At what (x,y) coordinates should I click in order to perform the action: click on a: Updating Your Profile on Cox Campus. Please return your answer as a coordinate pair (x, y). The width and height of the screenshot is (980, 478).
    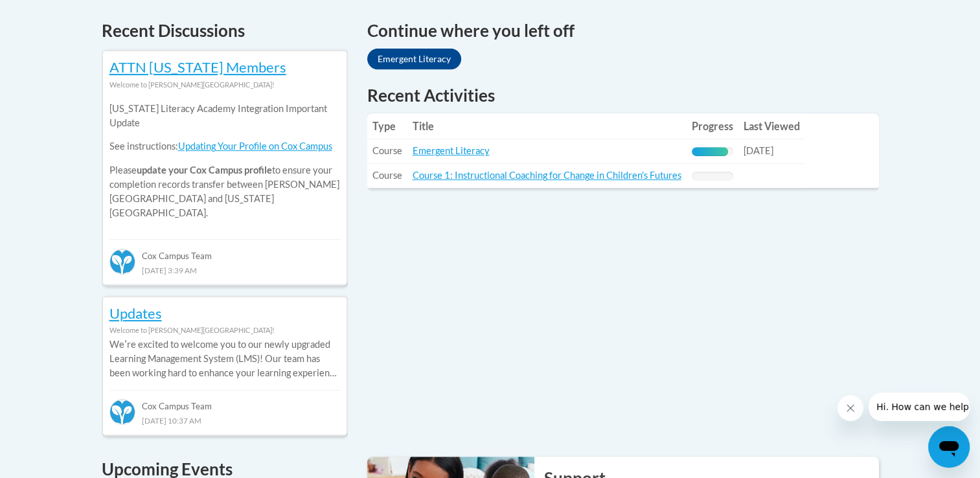
    Looking at the image, I should click on (255, 146).